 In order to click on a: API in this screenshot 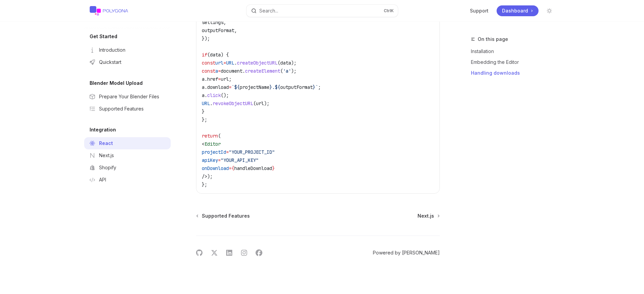, I will do `click(128, 180)`.